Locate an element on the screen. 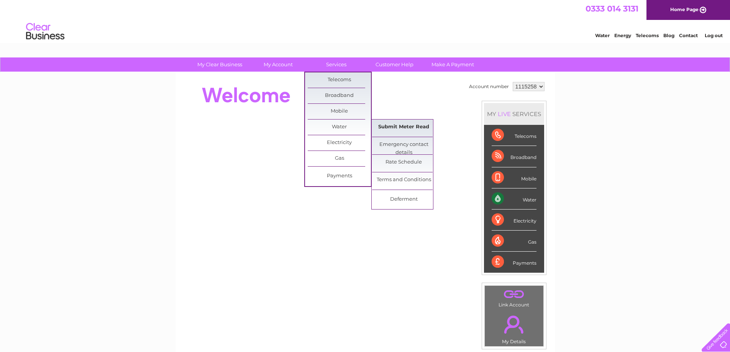  a: Gas is located at coordinates (339, 159).